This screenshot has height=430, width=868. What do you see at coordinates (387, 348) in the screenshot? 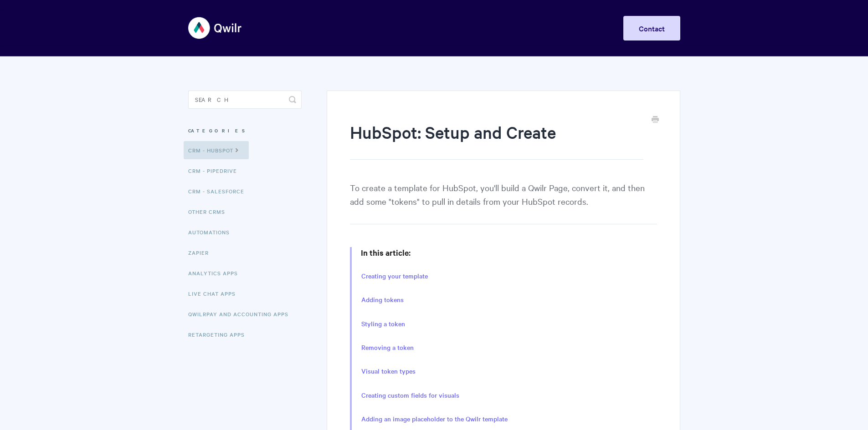
I see `a: Removing a token` at bounding box center [387, 348].